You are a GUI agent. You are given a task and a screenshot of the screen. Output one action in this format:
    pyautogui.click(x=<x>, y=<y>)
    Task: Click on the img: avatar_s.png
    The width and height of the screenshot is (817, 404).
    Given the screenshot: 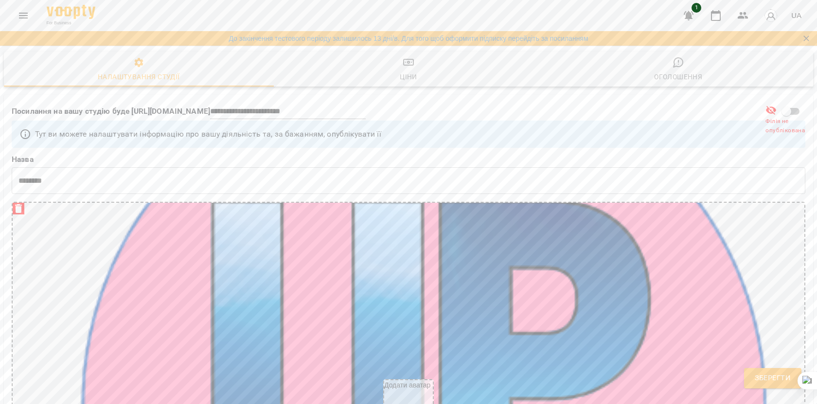 What is the action you would take?
    pyautogui.click(x=771, y=16)
    